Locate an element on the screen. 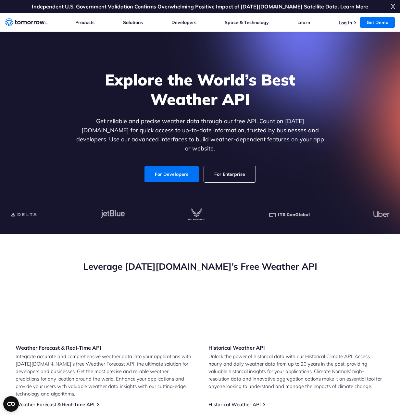 The image size is (400, 415). a: Historical Weather API is located at coordinates (235, 404).